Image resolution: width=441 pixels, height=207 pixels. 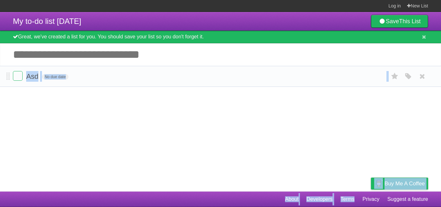 I want to click on label: Star task, so click(x=395, y=76).